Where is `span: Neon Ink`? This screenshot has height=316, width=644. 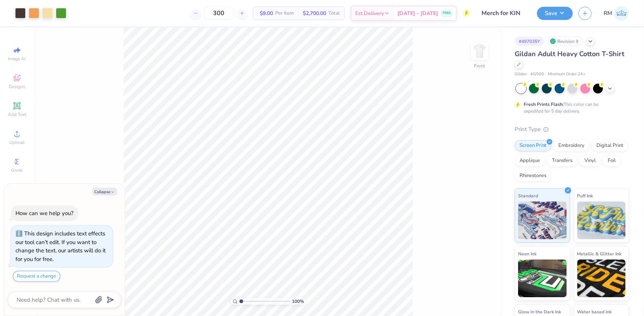 span: Neon Ink is located at coordinates (527, 254).